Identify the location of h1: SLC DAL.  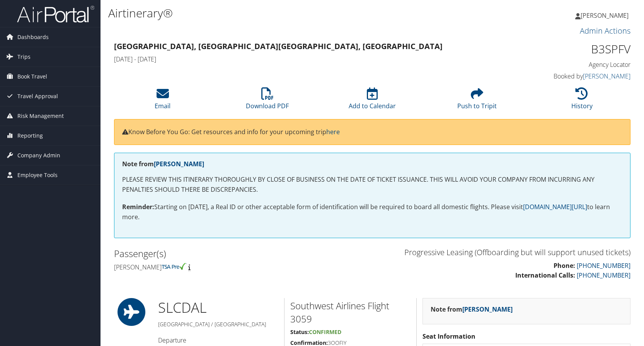
(219, 307).